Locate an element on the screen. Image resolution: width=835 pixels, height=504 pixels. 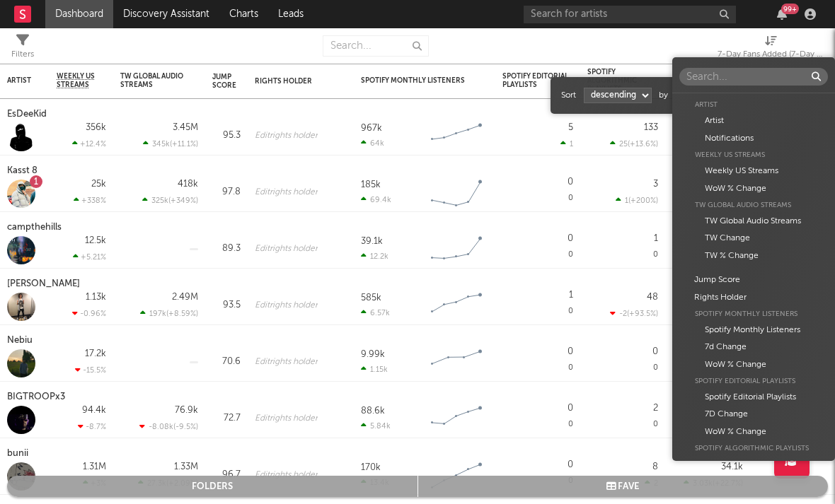
div: 7d Change is located at coordinates (754, 347).